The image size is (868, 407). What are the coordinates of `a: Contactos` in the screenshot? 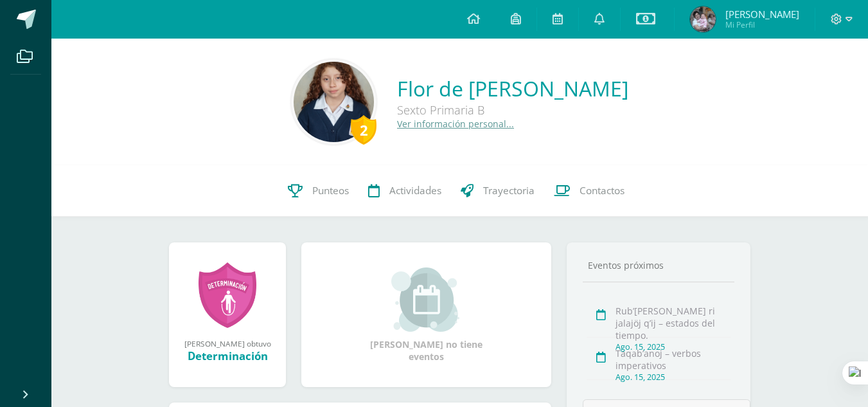 It's located at (589, 191).